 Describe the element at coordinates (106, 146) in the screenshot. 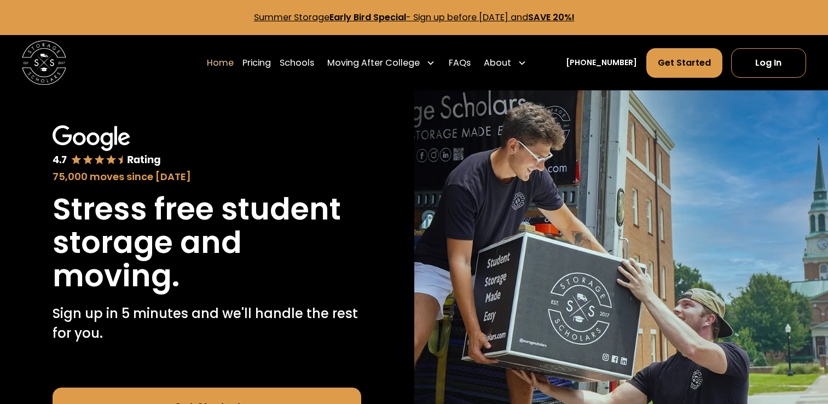

I see `img: Google 4.7 star rating` at that location.